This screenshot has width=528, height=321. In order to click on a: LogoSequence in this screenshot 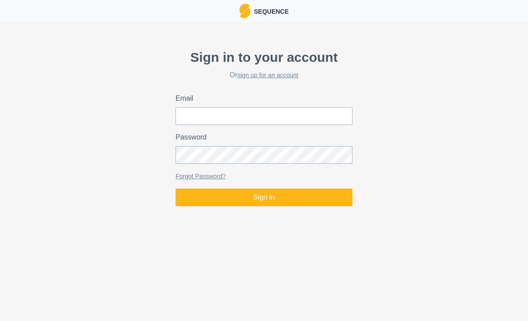, I will do `click(264, 11)`.